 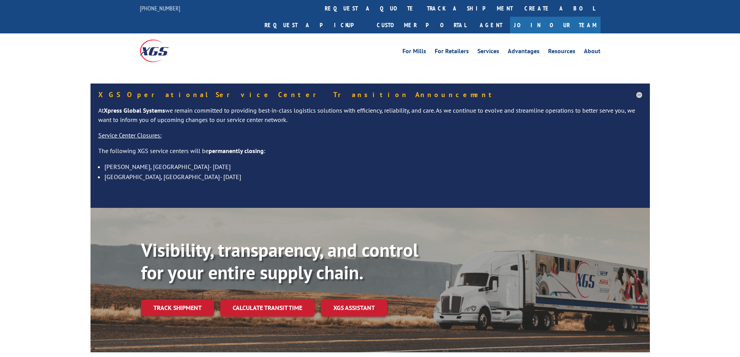 What do you see at coordinates (315, 25) in the screenshot?
I see `a: Request a pickup` at bounding box center [315, 25].